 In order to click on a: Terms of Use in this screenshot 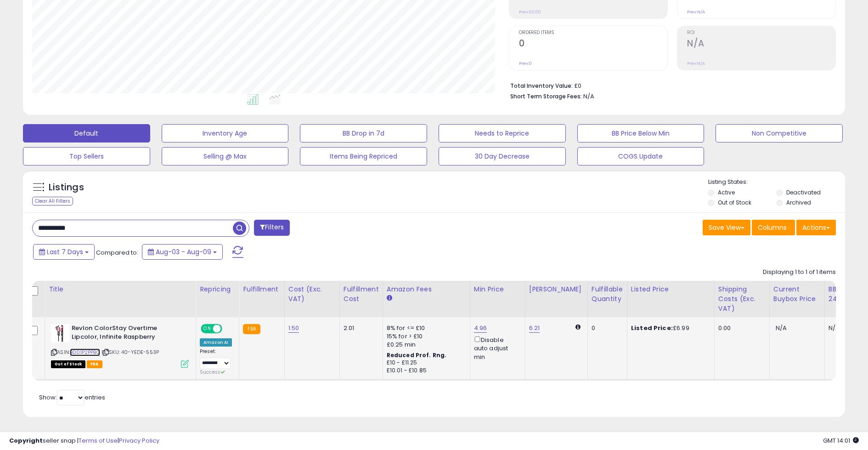, I will do `click(98, 440)`.